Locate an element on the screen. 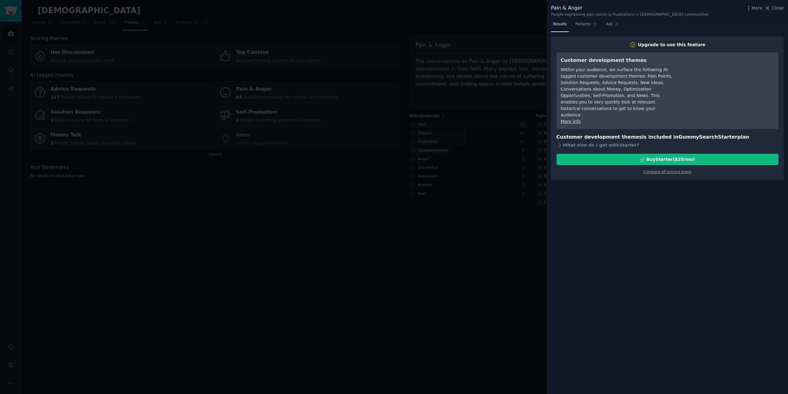  div: Buy Starter ($ 29 /mo ) is located at coordinates (670, 159).